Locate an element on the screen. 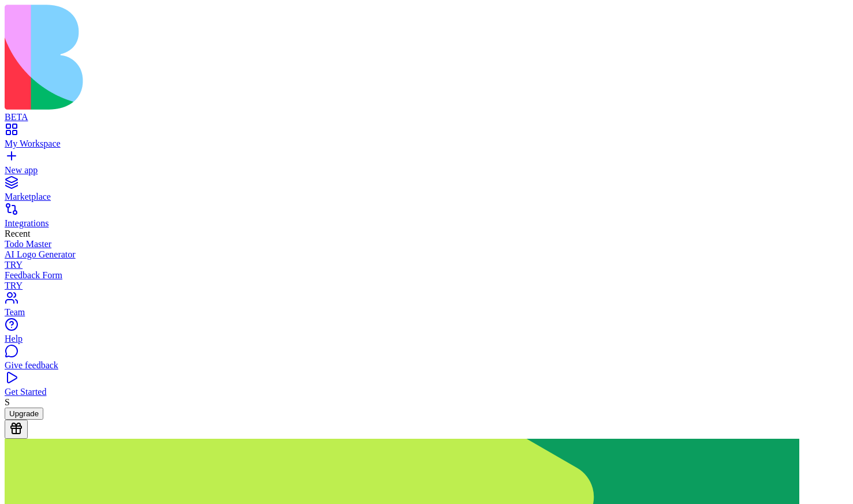 Image resolution: width=853 pixels, height=504 pixels. span: Recent is located at coordinates (17, 233).